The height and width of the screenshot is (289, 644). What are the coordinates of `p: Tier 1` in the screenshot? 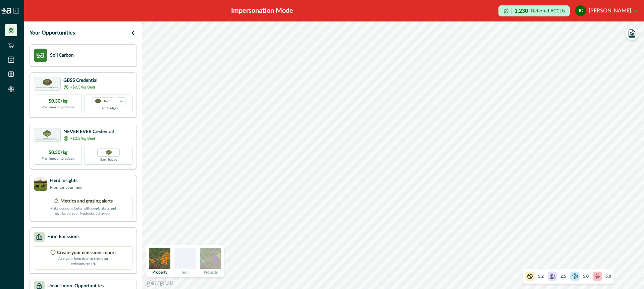 It's located at (107, 101).